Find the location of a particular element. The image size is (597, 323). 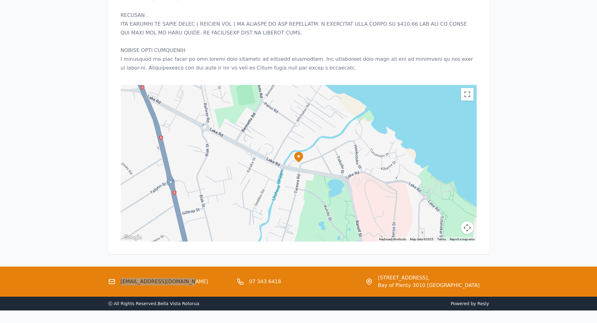

button: Map camera controls is located at coordinates (468, 228).